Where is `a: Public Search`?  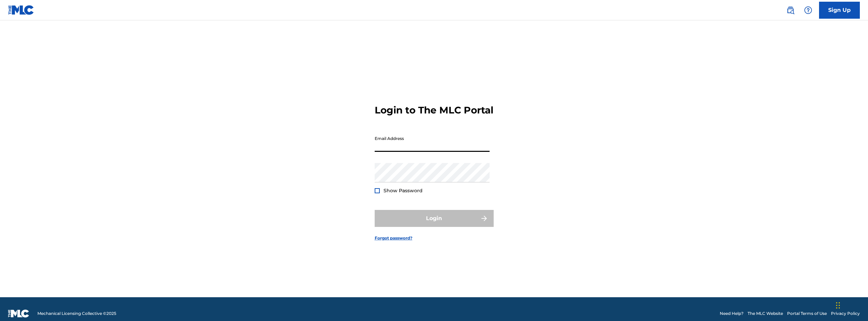 a: Public Search is located at coordinates (791, 10).